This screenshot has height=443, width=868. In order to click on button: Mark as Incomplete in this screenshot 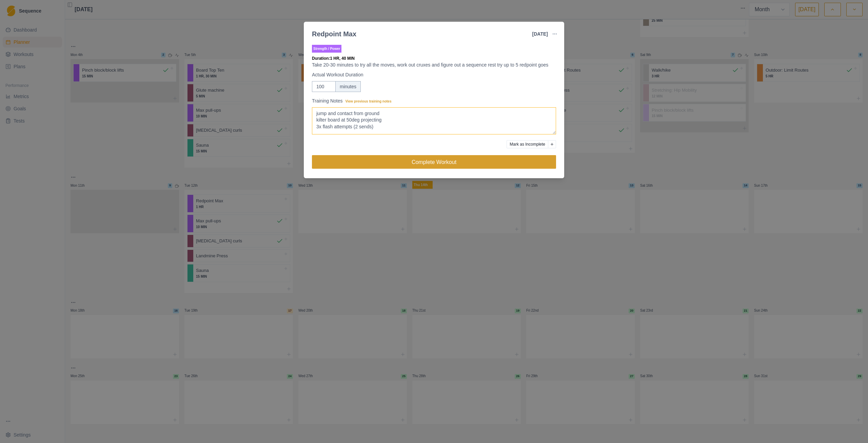, I will do `click(528, 144)`.